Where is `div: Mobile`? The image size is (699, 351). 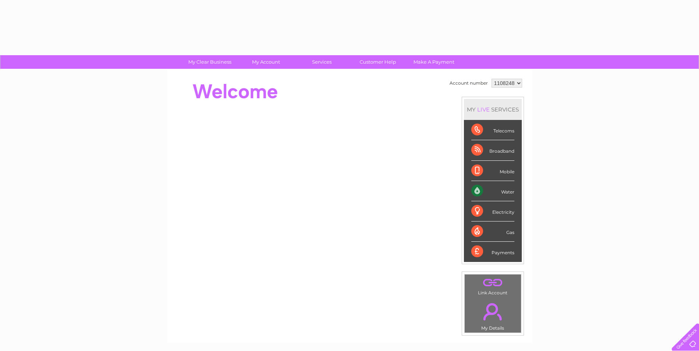 div: Mobile is located at coordinates (492, 171).